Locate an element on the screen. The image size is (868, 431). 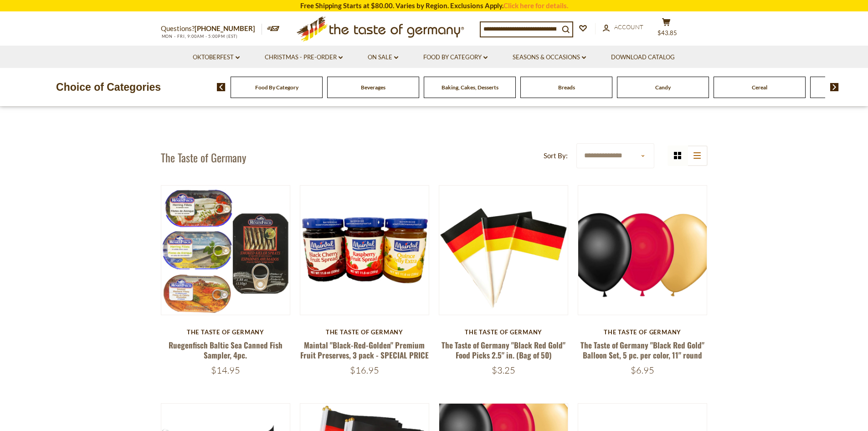
a: Cereal is located at coordinates (760, 87).